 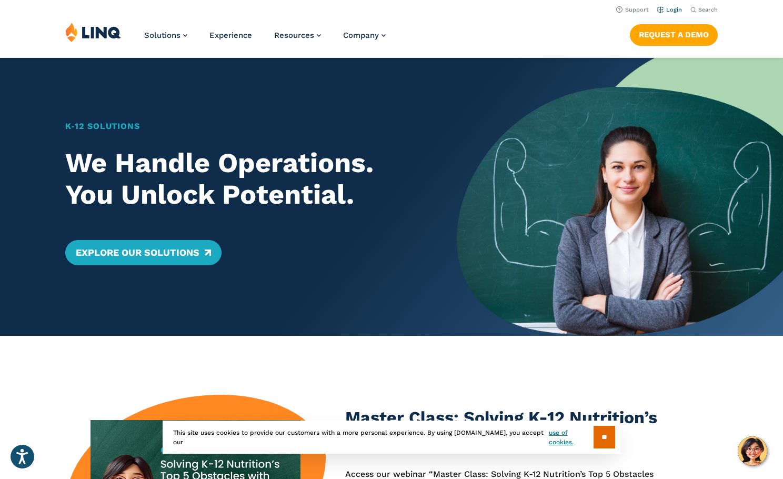 What do you see at coordinates (93, 32) in the screenshot?
I see `img: LINQ | K‑12 Software` at bounding box center [93, 32].